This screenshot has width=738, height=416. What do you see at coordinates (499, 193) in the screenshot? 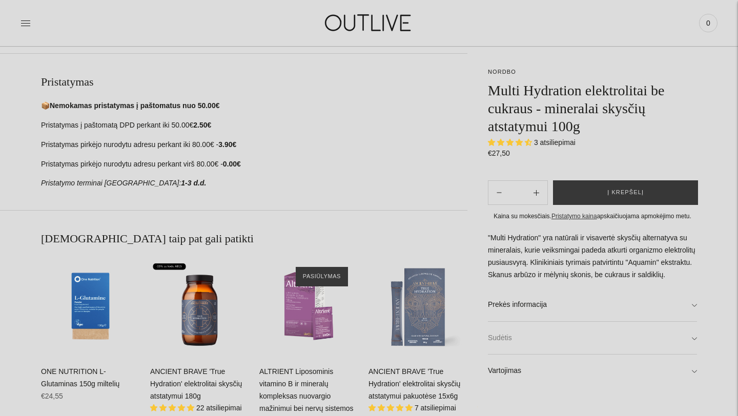
I see `button: Add product quantity` at bounding box center [499, 193].